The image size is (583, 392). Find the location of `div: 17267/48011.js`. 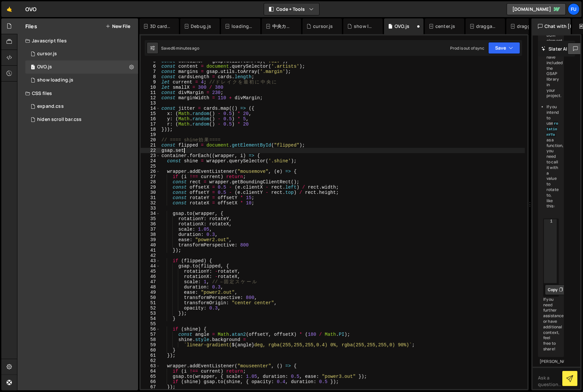

div: 17267/48011.js is located at coordinates (83, 80).